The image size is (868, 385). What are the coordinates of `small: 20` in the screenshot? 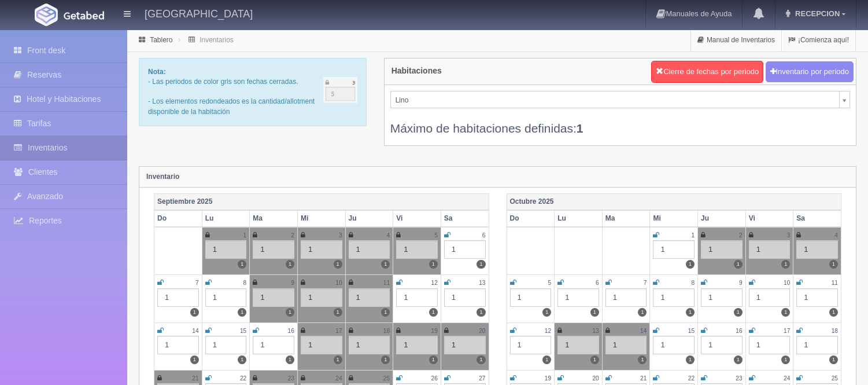 It's located at (595, 378).